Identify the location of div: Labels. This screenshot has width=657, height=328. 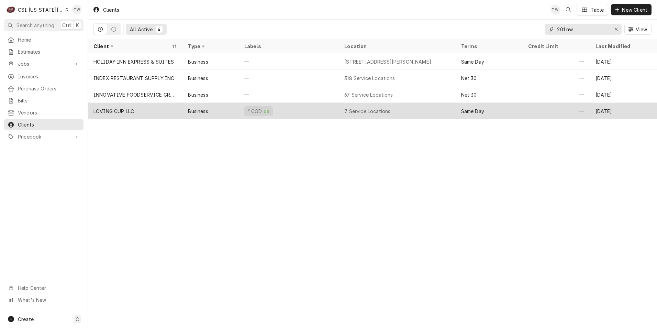
(289, 46).